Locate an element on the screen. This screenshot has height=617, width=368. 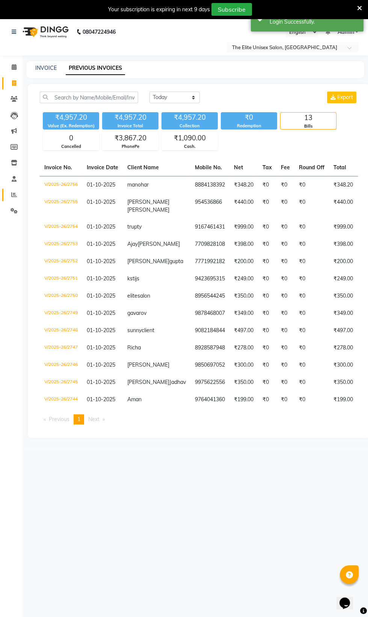
td: V/2025-26/2748 is located at coordinates (61, 331).